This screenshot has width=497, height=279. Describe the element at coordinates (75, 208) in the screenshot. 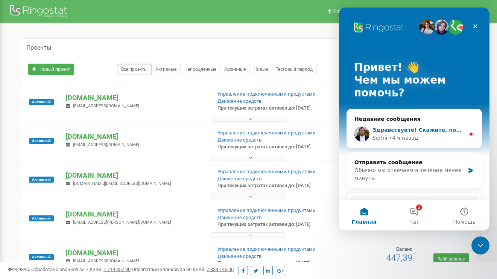

I see `button: Чат` at that location.